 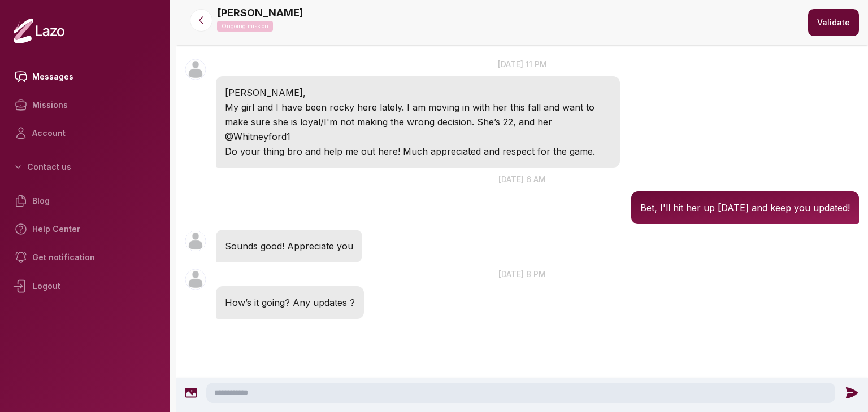 What do you see at coordinates (195, 241) in the screenshot?
I see `img: User avatar` at bounding box center [195, 241].